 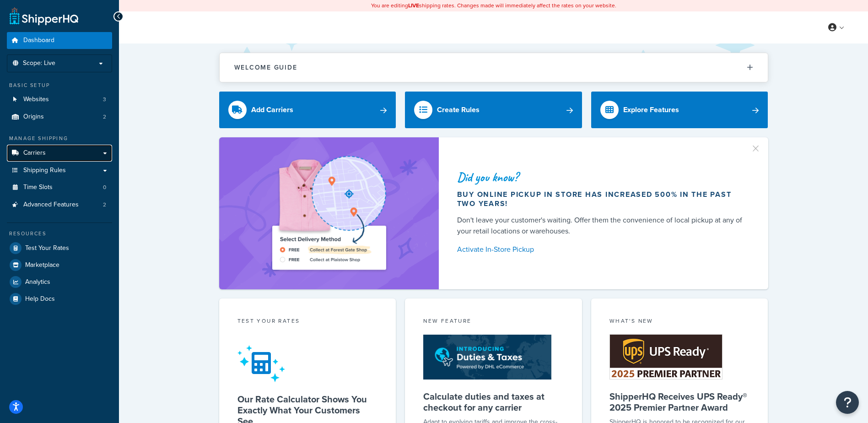 I want to click on a: Websites3, so click(x=59, y=99).